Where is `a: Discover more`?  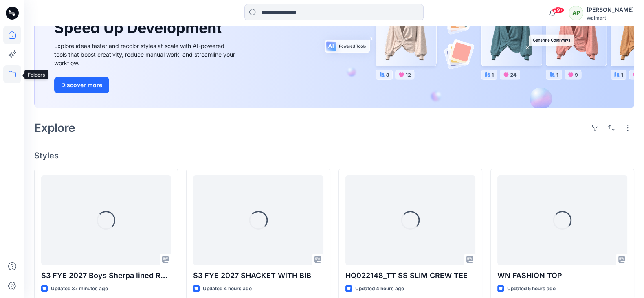
a: Discover more is located at coordinates (146, 85).